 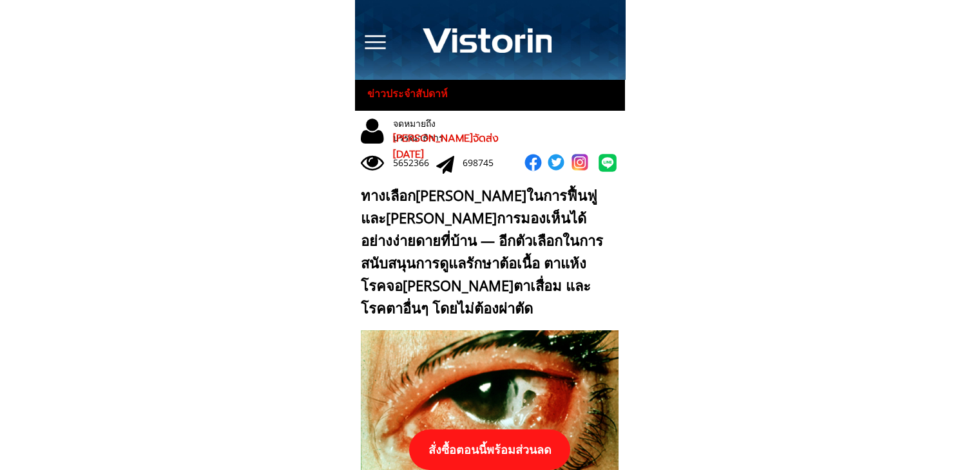 What do you see at coordinates (414, 163) in the screenshot?
I see `div: 5652366` at bounding box center [414, 163].